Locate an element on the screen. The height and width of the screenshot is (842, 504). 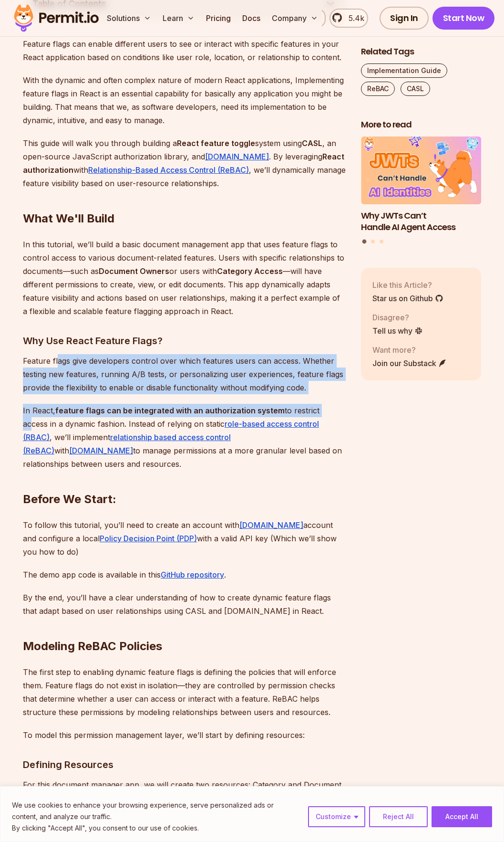
a: Why JWTs Can’t Handle AI Agent AccessWhy JWTs Can’t Handle AI Agent Access is located at coordinates (421, 184).